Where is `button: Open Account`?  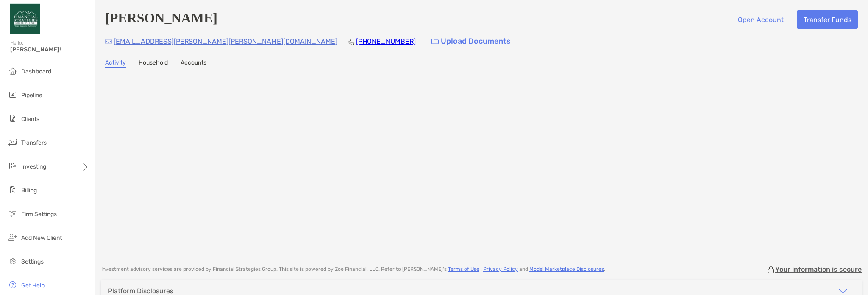 button: Open Account is located at coordinates (760, 20).